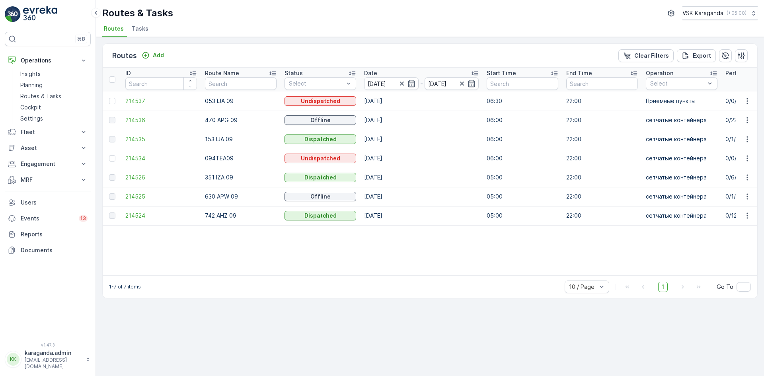  Describe the element at coordinates (114, 29) in the screenshot. I see `span: Routes` at that location.